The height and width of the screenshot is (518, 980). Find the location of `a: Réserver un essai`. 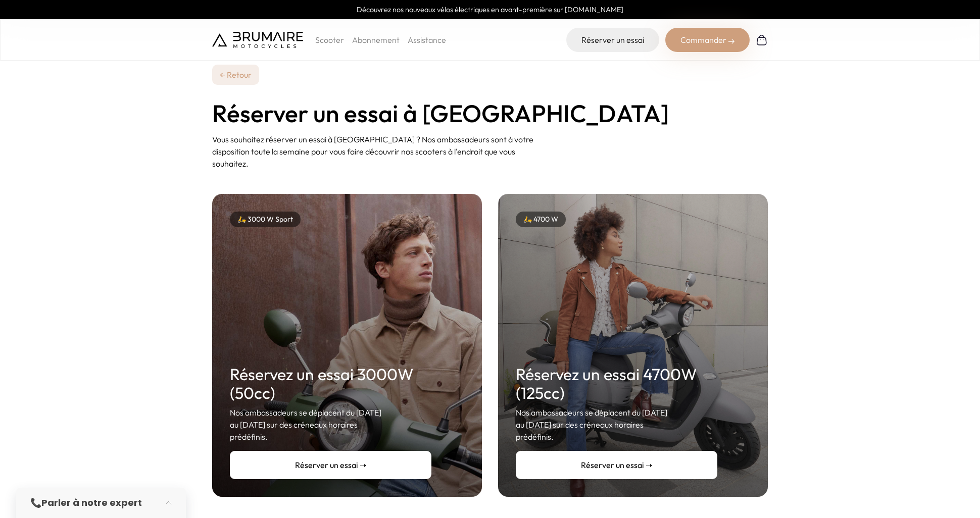

a: Réserver un essai is located at coordinates (613, 40).